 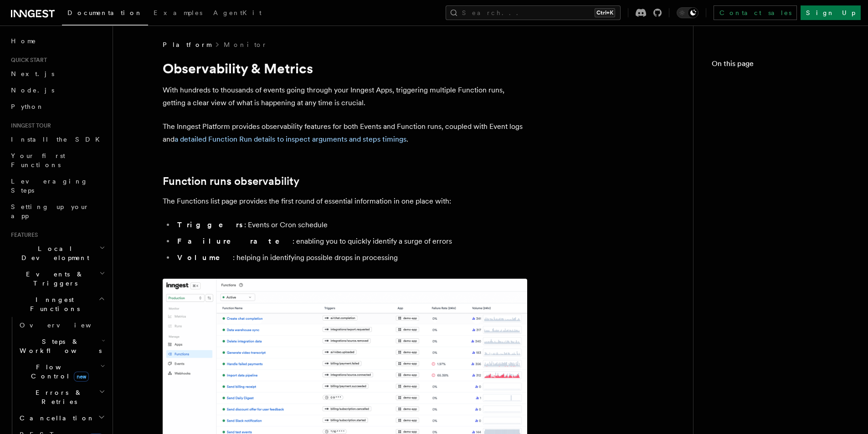 I want to click on li: : helping in identifying possible drops in processing, so click(x=351, y=258).